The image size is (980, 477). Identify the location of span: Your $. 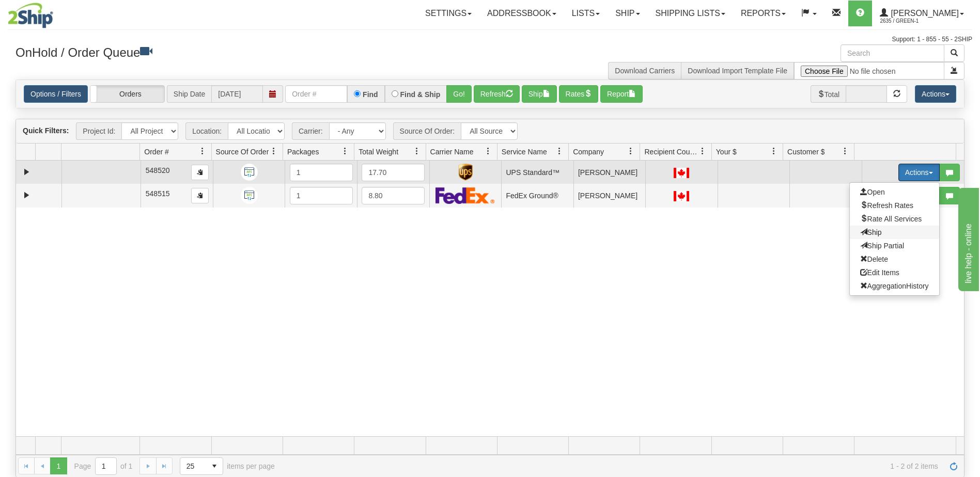
(726, 152).